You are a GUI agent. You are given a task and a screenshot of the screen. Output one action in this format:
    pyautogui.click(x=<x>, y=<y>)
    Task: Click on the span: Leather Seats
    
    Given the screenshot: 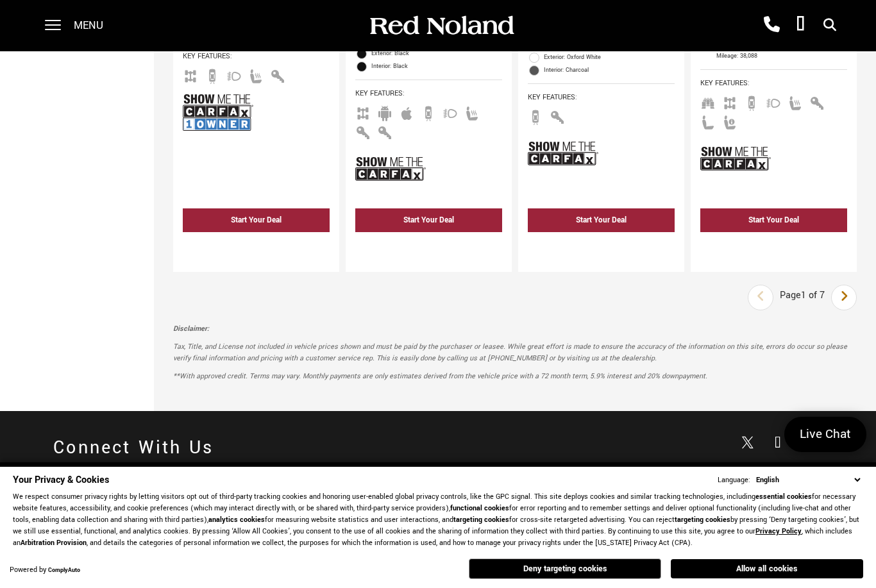 What is the action you would take?
    pyautogui.click(x=708, y=121)
    